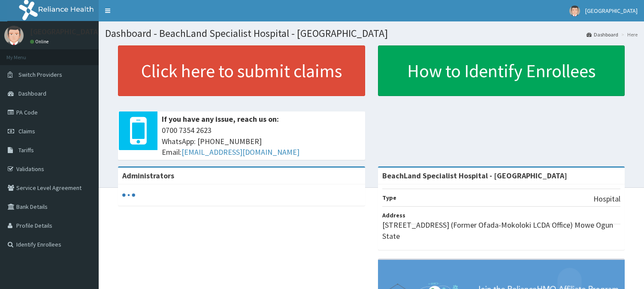  Describe the element at coordinates (603, 34) in the screenshot. I see `a: Dashboard` at that location.